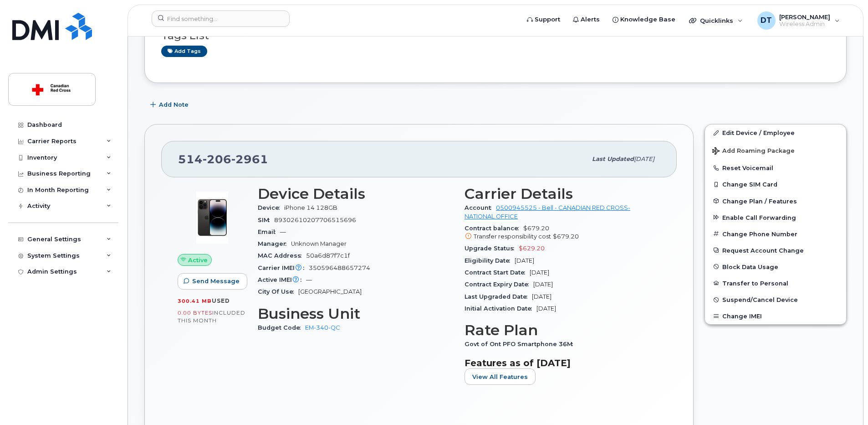 The image size is (868, 425). What do you see at coordinates (547, 20) in the screenshot?
I see `span: Support` at bounding box center [547, 20].